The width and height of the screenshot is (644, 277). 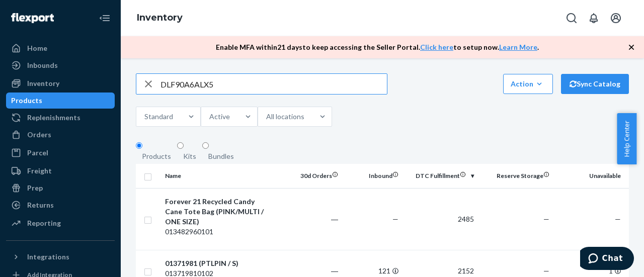 What do you see at coordinates (39, 171) in the screenshot?
I see `div: Freight` at bounding box center [39, 171].